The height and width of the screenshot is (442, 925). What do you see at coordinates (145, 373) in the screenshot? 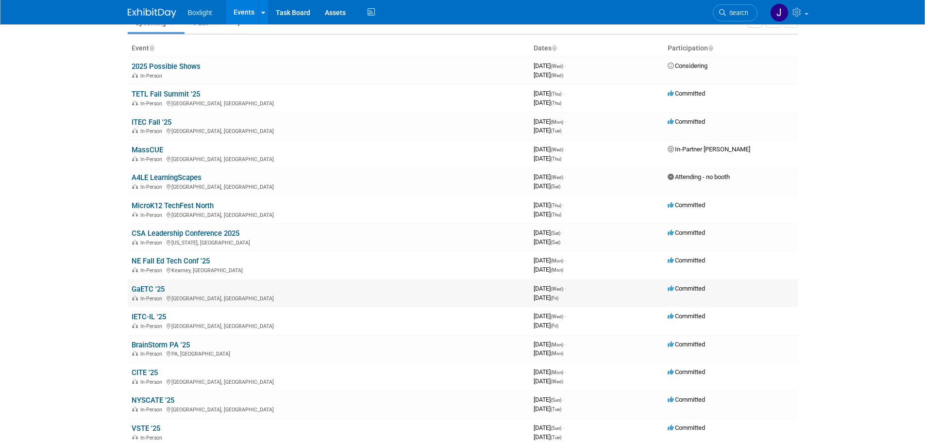
I see `a: CITE '25` at bounding box center [145, 373].